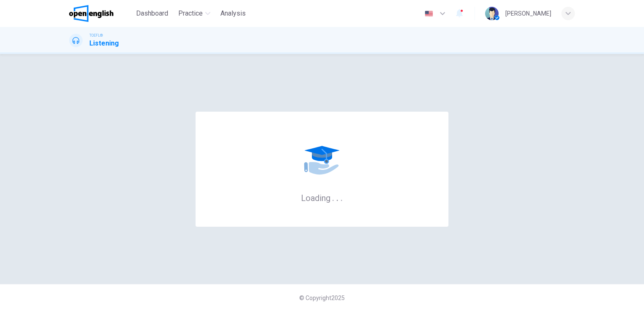 This screenshot has height=311, width=644. Describe the element at coordinates (491, 13) in the screenshot. I see `img: Profile picture` at that location.